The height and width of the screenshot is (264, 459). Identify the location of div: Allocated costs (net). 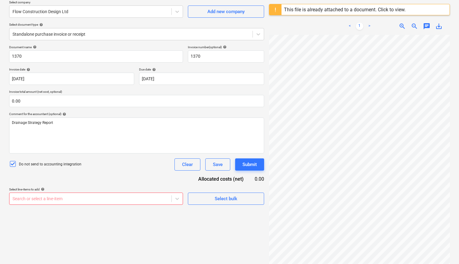
(219, 179).